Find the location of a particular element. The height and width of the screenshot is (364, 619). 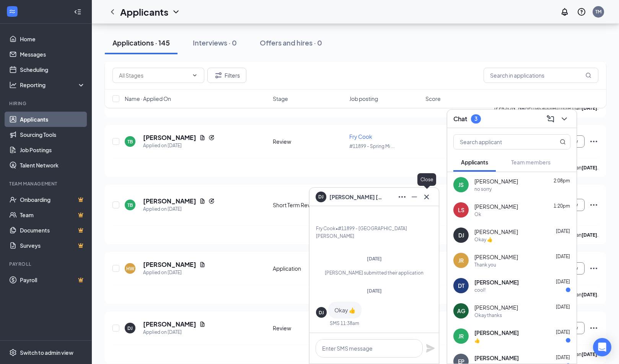

div: Okay 👍 is located at coordinates (484, 239).